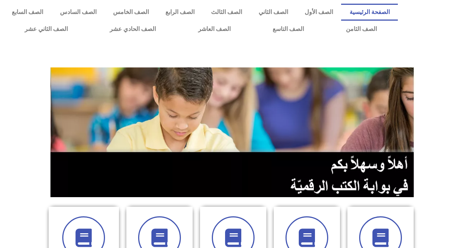  What do you see at coordinates (131, 12) in the screenshot?
I see `a: الصف الخامس` at bounding box center [131, 12].